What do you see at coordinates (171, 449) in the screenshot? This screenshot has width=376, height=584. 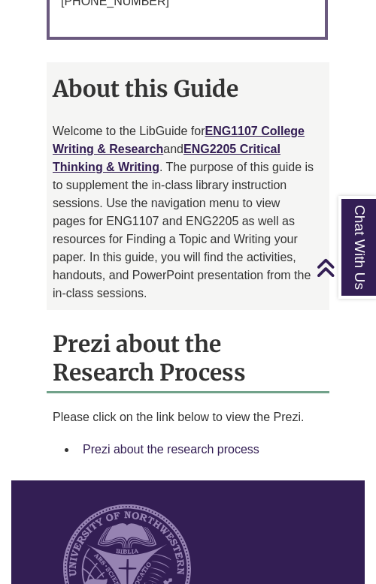 I see `a: Prezi about the research process` at bounding box center [171, 449].